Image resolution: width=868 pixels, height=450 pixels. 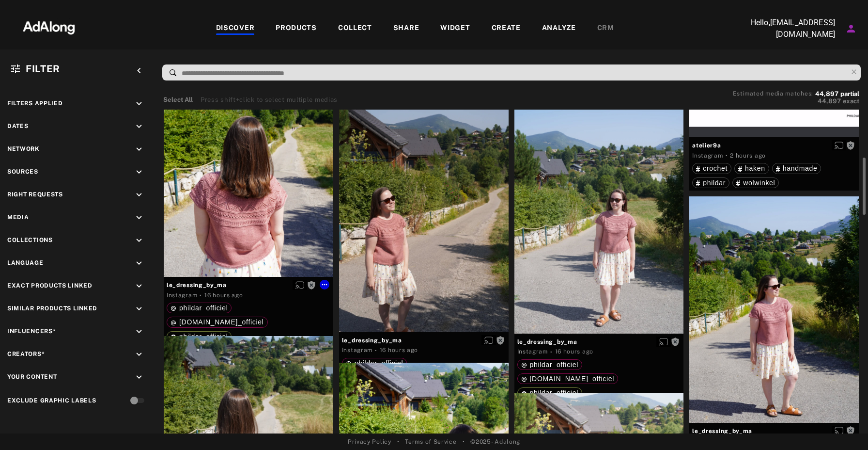 I want to click on span: Creators*, so click(x=26, y=354).